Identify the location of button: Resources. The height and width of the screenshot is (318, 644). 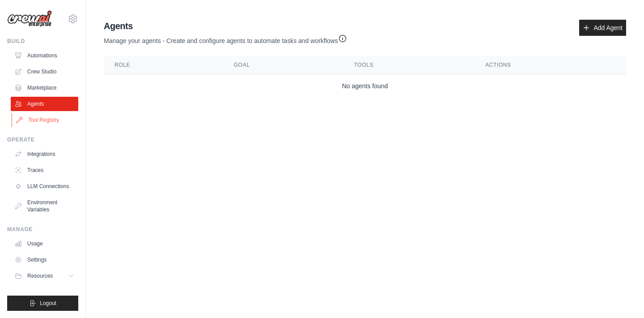
(44, 276).